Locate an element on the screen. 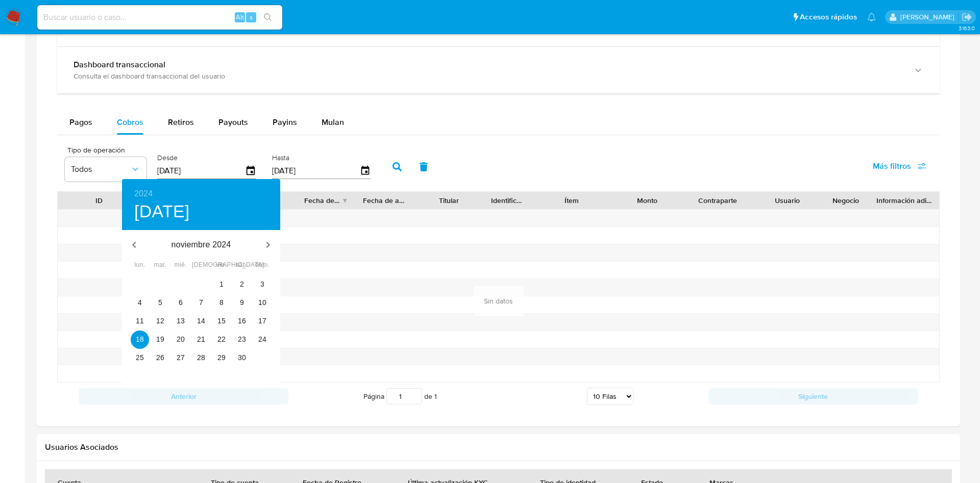 This screenshot has width=980, height=483. button: 3 is located at coordinates (262, 284).